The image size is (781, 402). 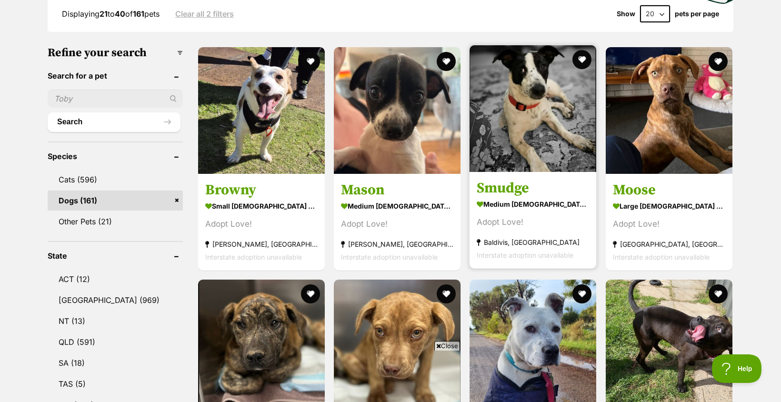 I want to click on header: Species, so click(x=115, y=156).